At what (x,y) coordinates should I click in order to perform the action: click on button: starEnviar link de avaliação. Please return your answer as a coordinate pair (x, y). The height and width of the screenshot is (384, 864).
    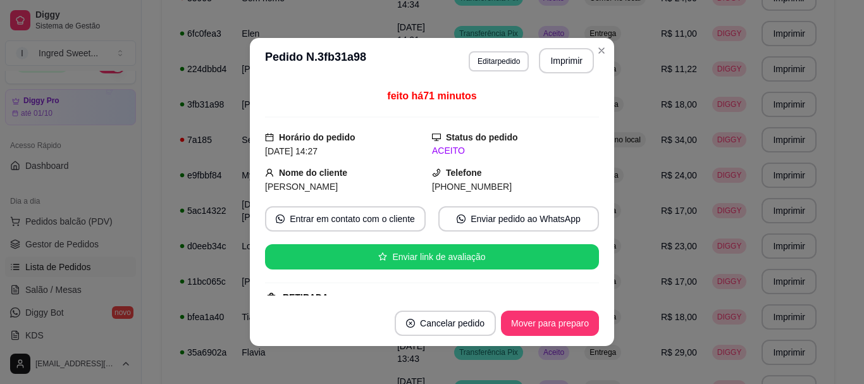
    Looking at the image, I should click on (432, 257).